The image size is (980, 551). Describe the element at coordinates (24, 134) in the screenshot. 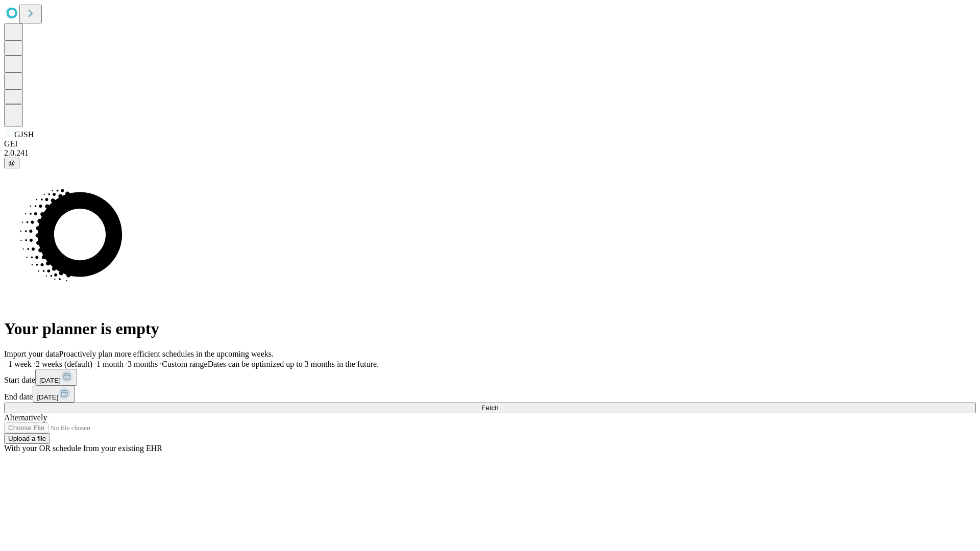

I see `span: GJSH` at that location.